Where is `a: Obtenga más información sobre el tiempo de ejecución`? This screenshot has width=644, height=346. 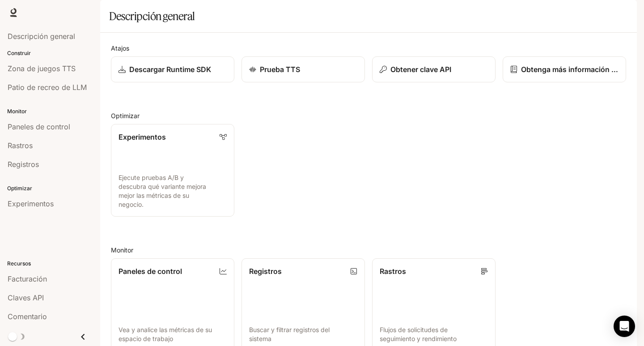 a: Obtenga más información sobre el tiempo de ejecución is located at coordinates (565, 69).